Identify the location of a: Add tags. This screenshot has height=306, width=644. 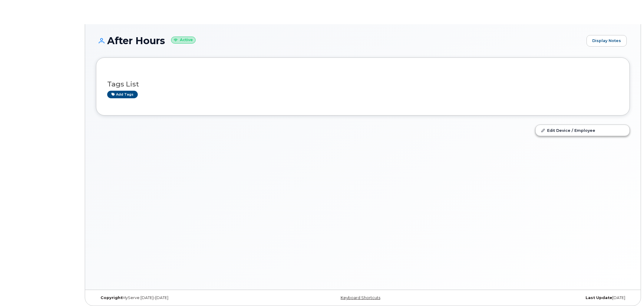
(122, 95).